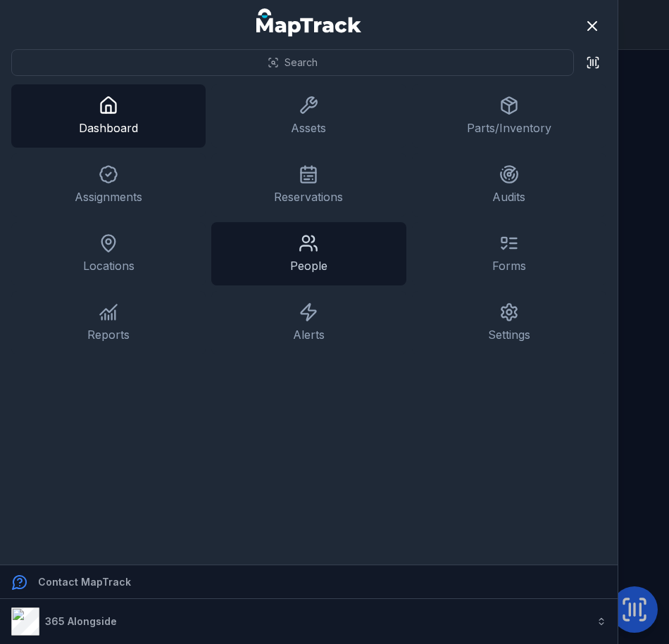 This screenshot has height=644, width=669. I want to click on button: Close navigation, so click(592, 26).